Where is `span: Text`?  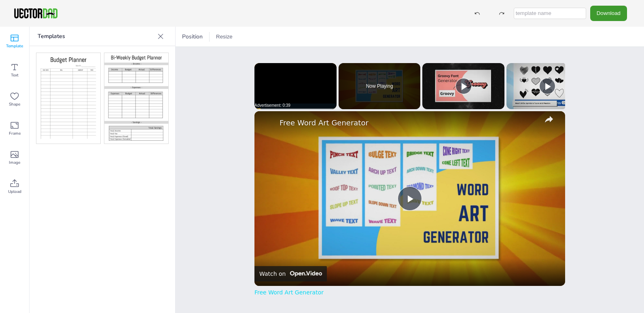 span: Text is located at coordinates (15, 75).